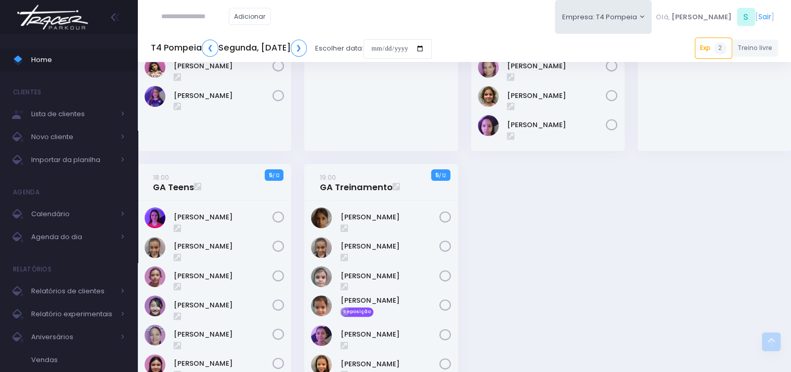  Describe the element at coordinates (756, 48) in the screenshot. I see `a: Treino livre` at that location.